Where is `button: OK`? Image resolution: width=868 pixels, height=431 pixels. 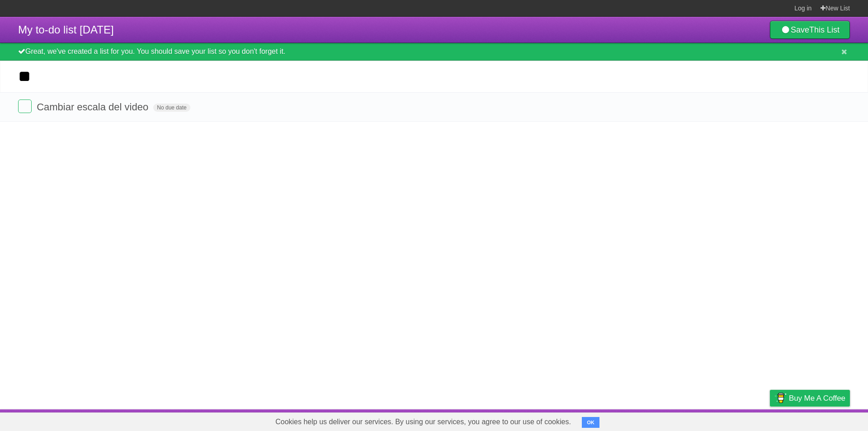 button: OK is located at coordinates (591, 422).